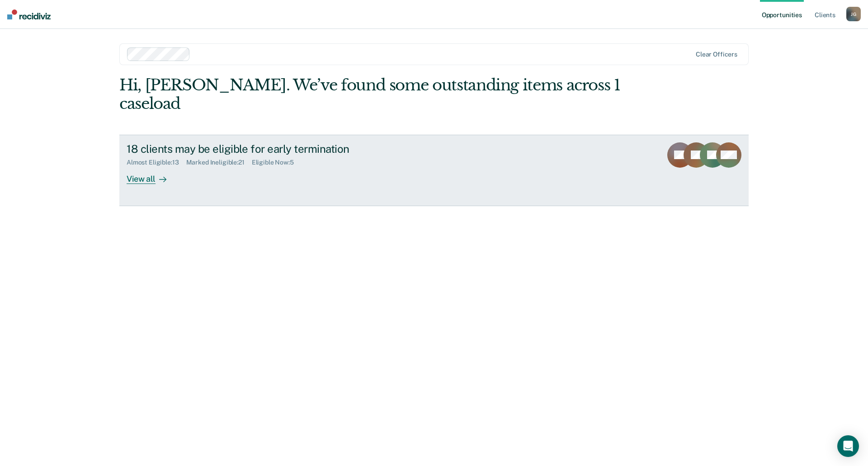 Image resolution: width=868 pixels, height=466 pixels. What do you see at coordinates (156, 162) in the screenshot?
I see `div: Almost Eligible : 13` at bounding box center [156, 162].